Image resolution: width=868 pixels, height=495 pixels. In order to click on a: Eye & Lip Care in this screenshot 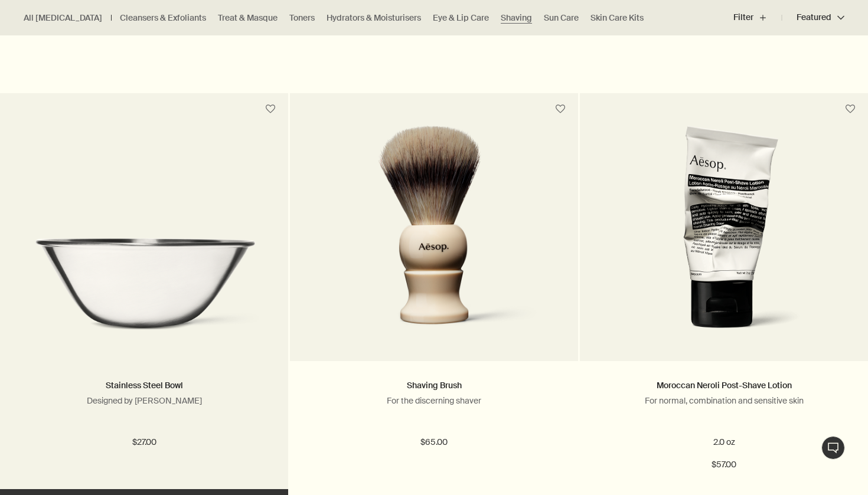, I will do `click(460, 18)`.